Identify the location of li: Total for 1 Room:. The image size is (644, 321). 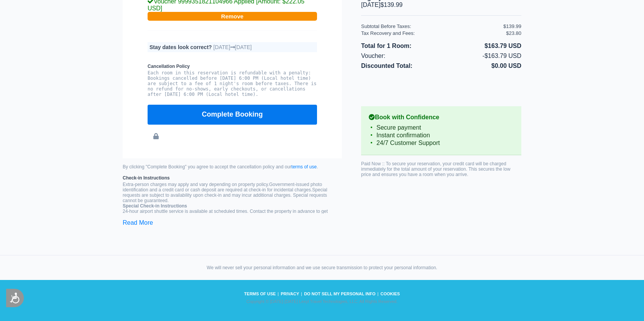
(401, 46).